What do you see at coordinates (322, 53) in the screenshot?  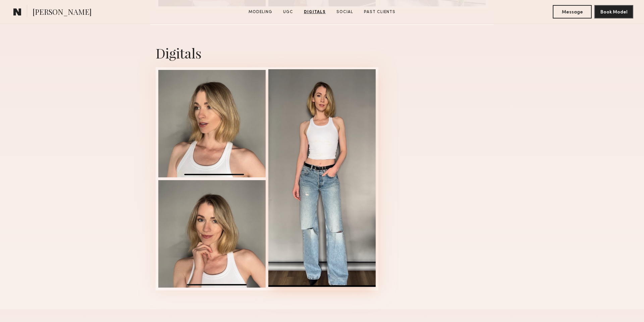 I see `div: Digitals` at bounding box center [322, 53].